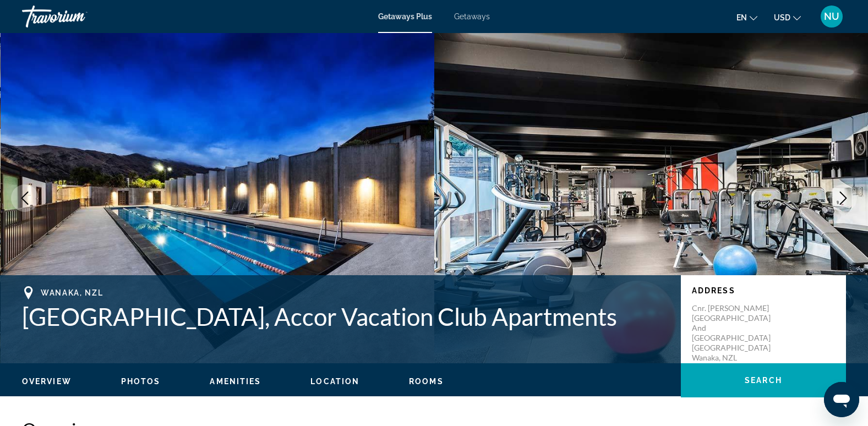  Describe the element at coordinates (763, 291) in the screenshot. I see `p: Address` at that location.